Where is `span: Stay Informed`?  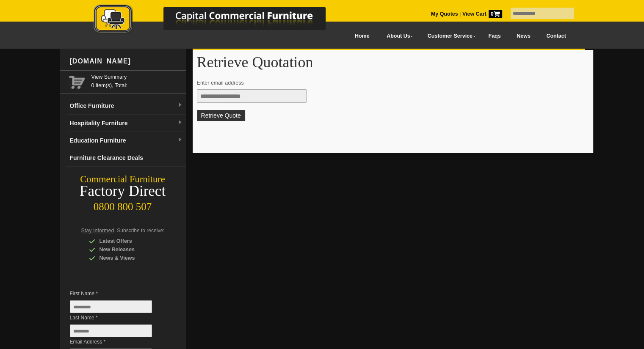
span: Stay Informed is located at coordinates (98, 231).